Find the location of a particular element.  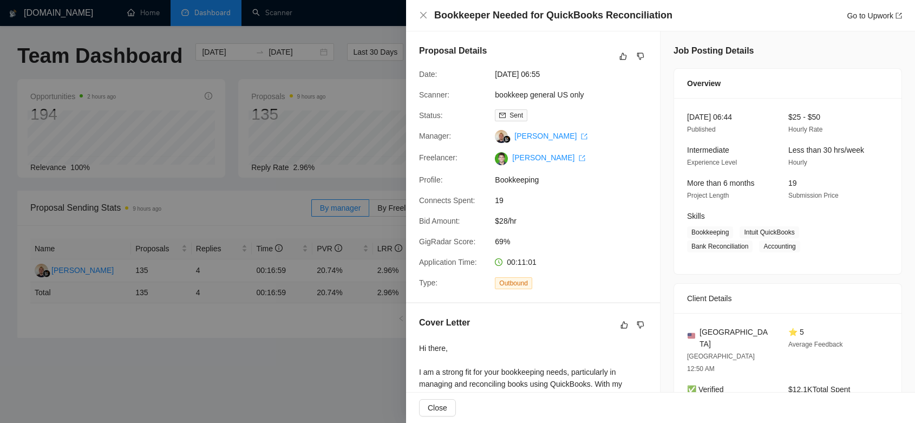

span: Overview is located at coordinates (704, 83).